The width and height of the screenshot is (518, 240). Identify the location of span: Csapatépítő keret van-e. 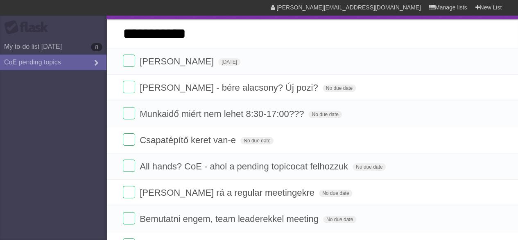
(189, 140).